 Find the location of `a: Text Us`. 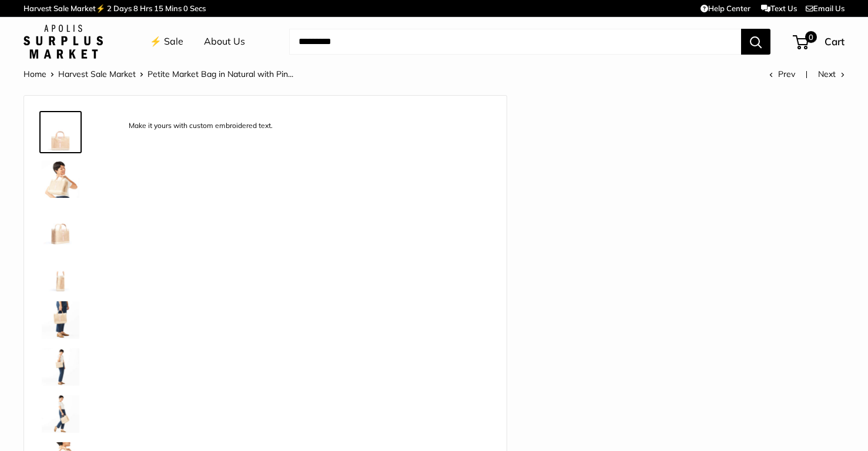

a: Text Us is located at coordinates (778, 8).